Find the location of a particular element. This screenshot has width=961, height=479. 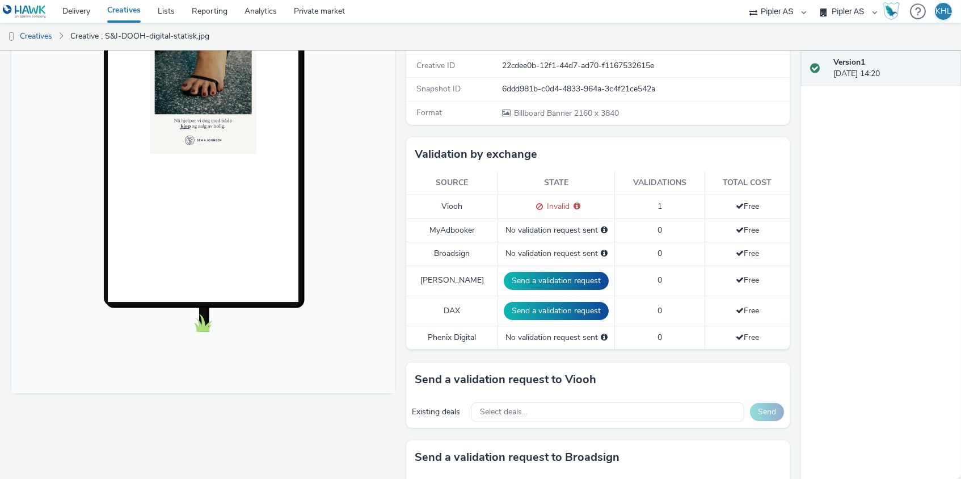

th: Source is located at coordinates (452, 183).